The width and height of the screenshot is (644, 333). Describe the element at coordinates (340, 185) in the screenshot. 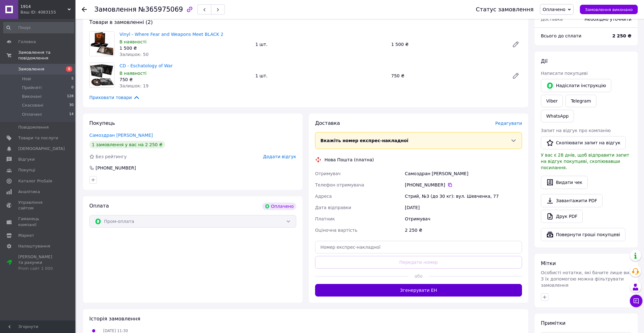

I see `span: Телефон отримувача` at that location.